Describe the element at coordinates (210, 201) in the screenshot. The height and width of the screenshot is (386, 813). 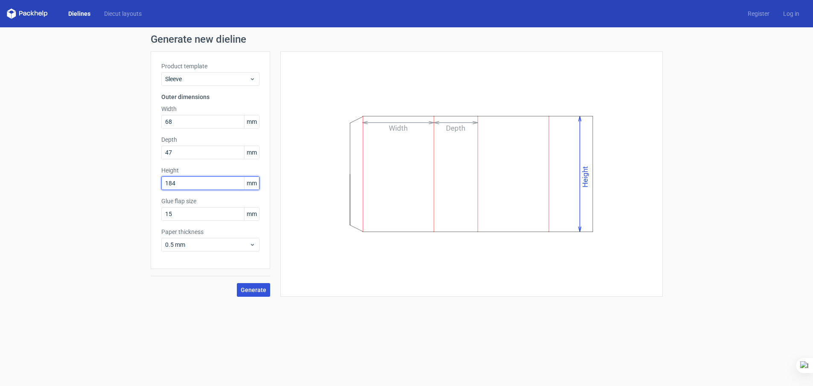
I see `label: Glue flap size` at that location.